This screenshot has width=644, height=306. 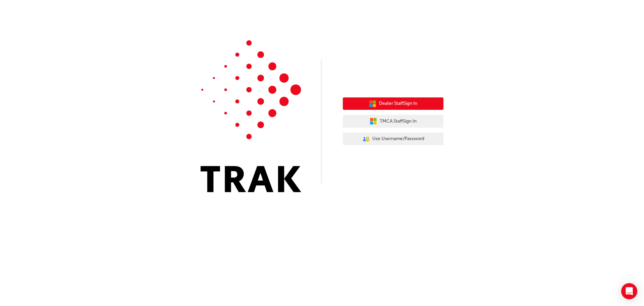 What do you see at coordinates (629, 291) in the screenshot?
I see `div: Open Intercom Messenger` at bounding box center [629, 291].